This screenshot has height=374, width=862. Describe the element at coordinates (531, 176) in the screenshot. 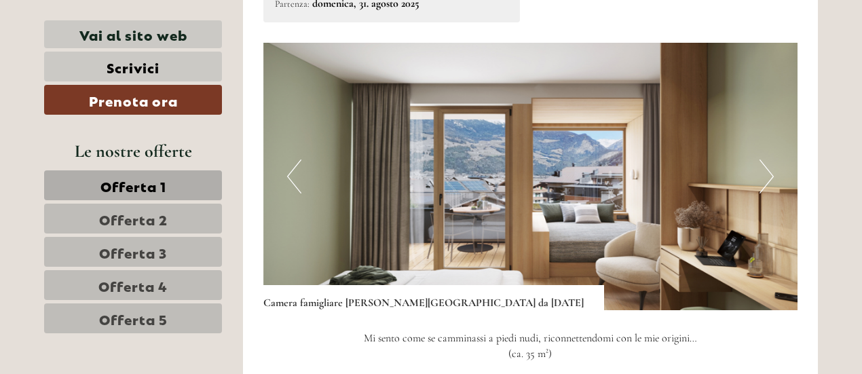

I see `img: image` at that location.